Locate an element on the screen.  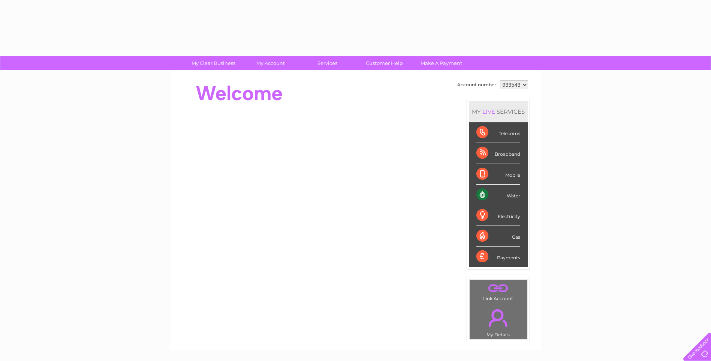
td: Account number is located at coordinates (477, 85).